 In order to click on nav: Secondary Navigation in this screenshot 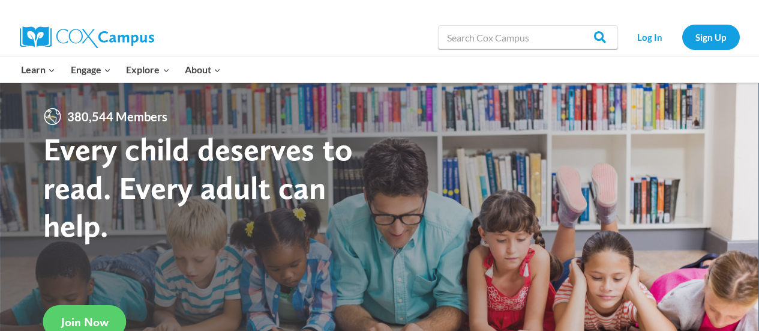, I will do `click(682, 37)`.